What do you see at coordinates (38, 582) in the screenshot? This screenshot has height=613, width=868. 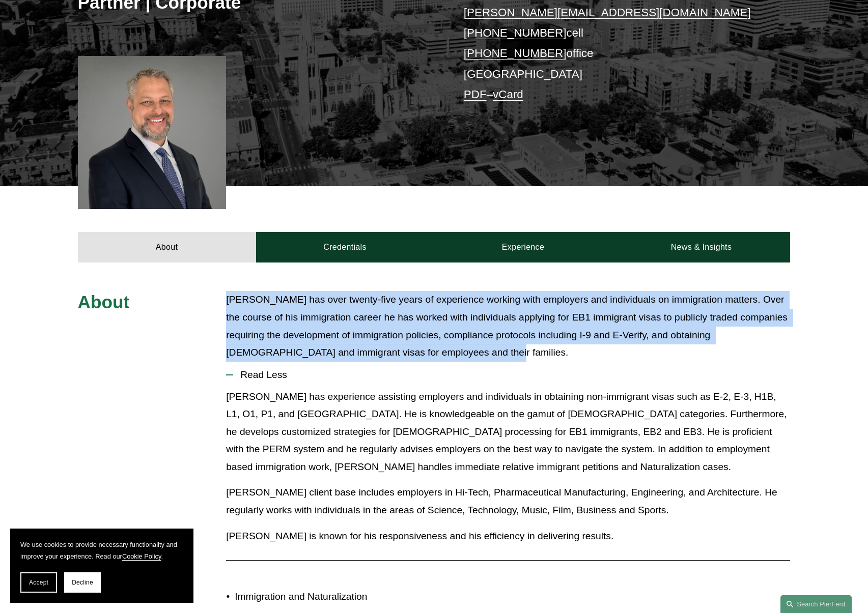 I see `button: Accept` at bounding box center [38, 582].